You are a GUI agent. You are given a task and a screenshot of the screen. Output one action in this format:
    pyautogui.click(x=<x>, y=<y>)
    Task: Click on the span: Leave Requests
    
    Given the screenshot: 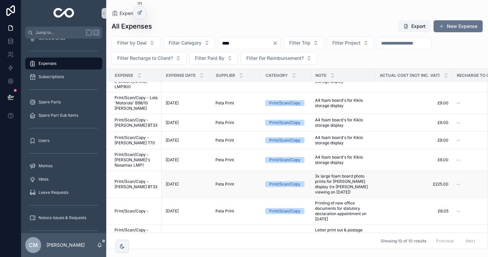 What is the action you would take?
    pyautogui.click(x=53, y=192)
    